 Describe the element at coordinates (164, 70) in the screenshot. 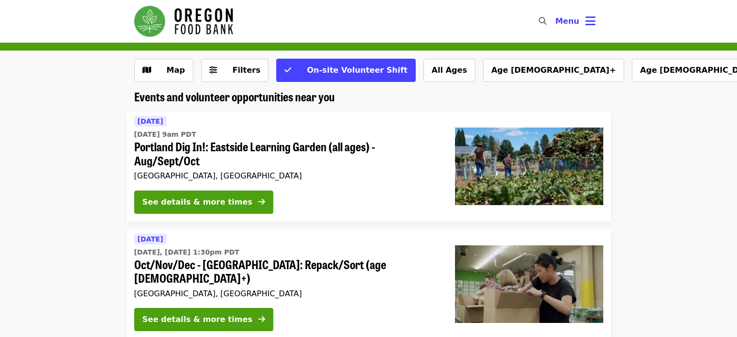

I see `button: Show map view` at that location.